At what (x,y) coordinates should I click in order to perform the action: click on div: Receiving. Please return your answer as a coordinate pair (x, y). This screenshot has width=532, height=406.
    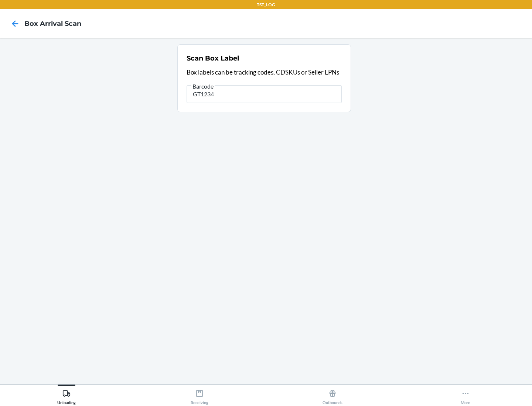
    Looking at the image, I should click on (199, 396).